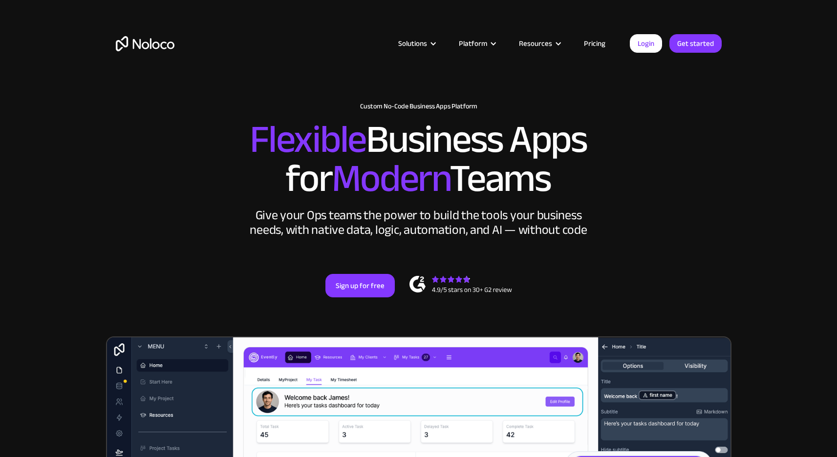  I want to click on a: home, so click(145, 43).